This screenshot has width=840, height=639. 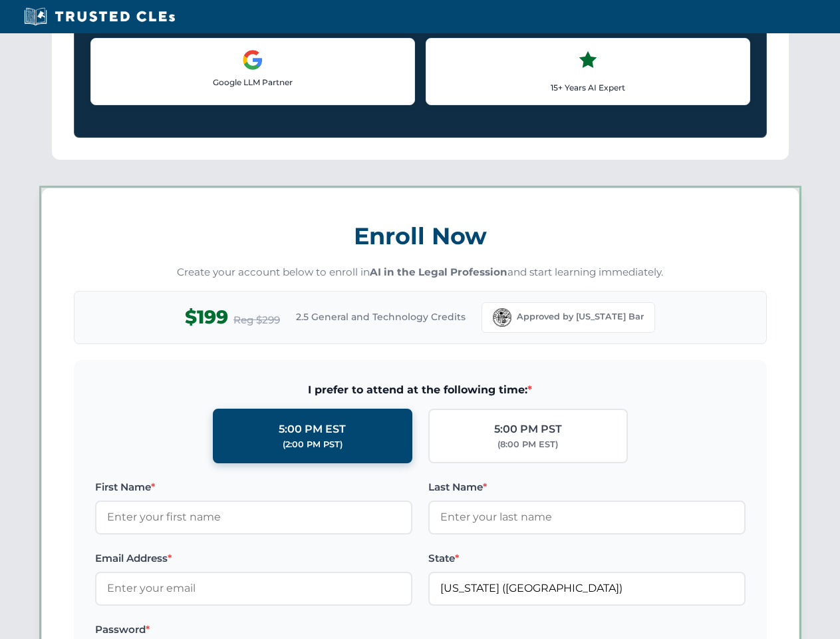 I want to click on p: 15+ Years AI Expert, so click(x=588, y=87).